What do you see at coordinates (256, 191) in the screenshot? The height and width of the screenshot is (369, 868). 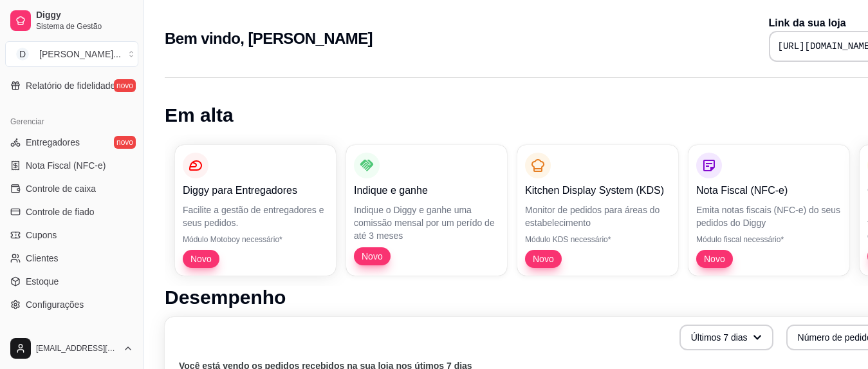 I see `p: Diggy para Entregadores` at bounding box center [256, 191].